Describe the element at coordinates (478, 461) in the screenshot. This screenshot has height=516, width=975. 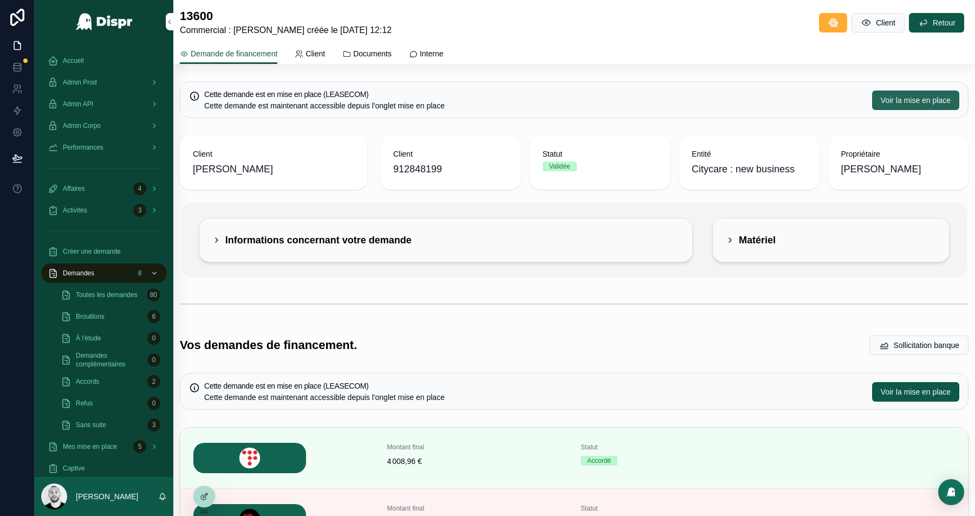
I see `span: 4 008,96 €` at that location.